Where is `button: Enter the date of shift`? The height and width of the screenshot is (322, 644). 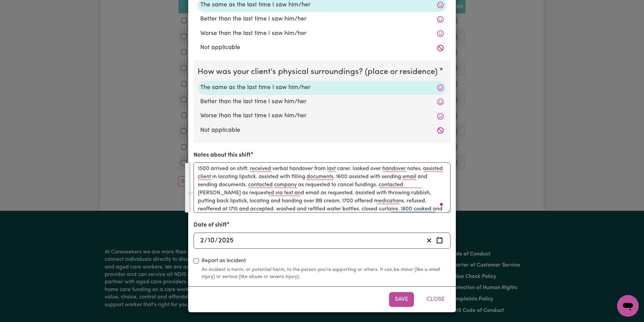
button: Enter the date of shift is located at coordinates (440, 240).